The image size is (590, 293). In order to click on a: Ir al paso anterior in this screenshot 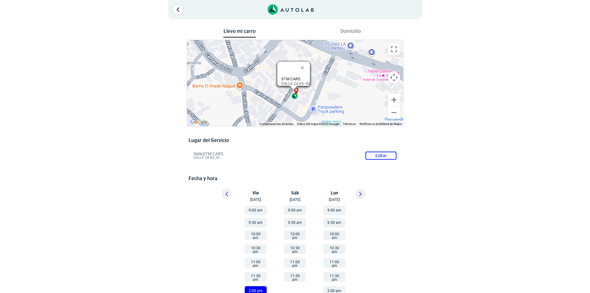, I will do `click(178, 10)`.